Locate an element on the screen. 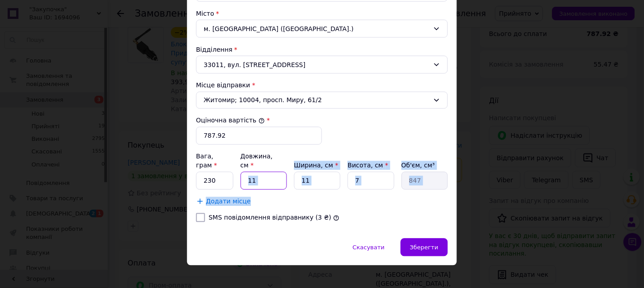 The height and width of the screenshot is (288, 644). span: Додати місце is located at coordinates (229, 202).